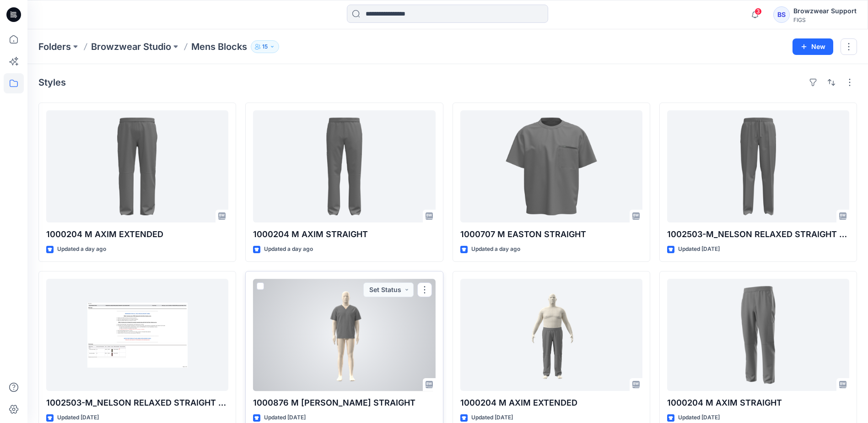 This screenshot has height=423, width=868. Describe the element at coordinates (265, 46) in the screenshot. I see `button: 15` at that location.